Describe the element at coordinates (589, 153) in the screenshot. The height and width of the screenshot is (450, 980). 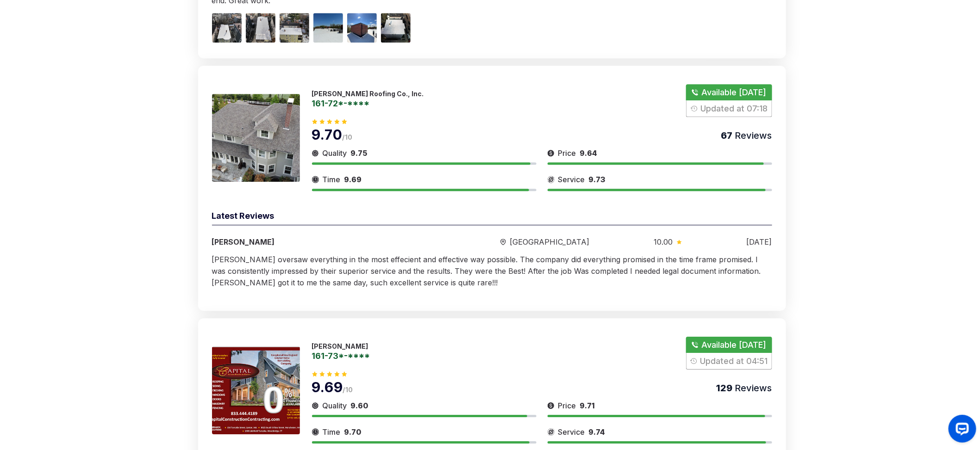
I see `span: 9.64` at that location.